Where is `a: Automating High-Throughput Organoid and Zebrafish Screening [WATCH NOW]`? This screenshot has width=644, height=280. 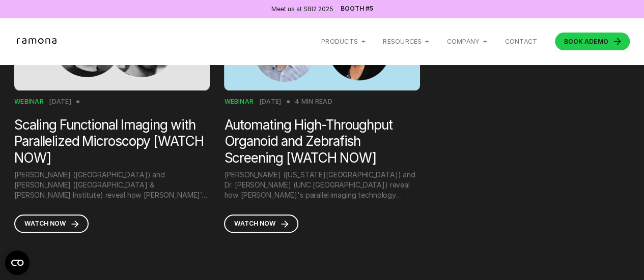 a: Automating High-Throughput Organoid and Zebrafish Screening [WATCH NOW] is located at coordinates (321, 141).